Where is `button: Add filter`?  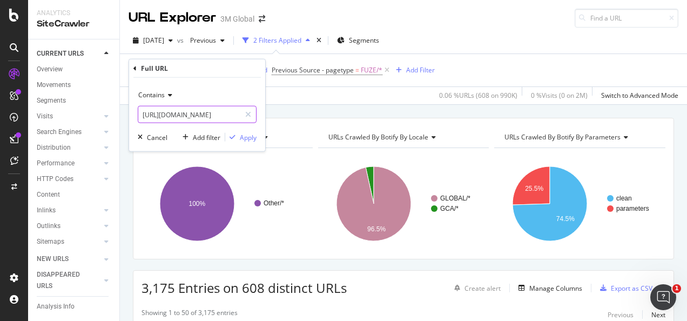
button: Add filter is located at coordinates (199, 137).